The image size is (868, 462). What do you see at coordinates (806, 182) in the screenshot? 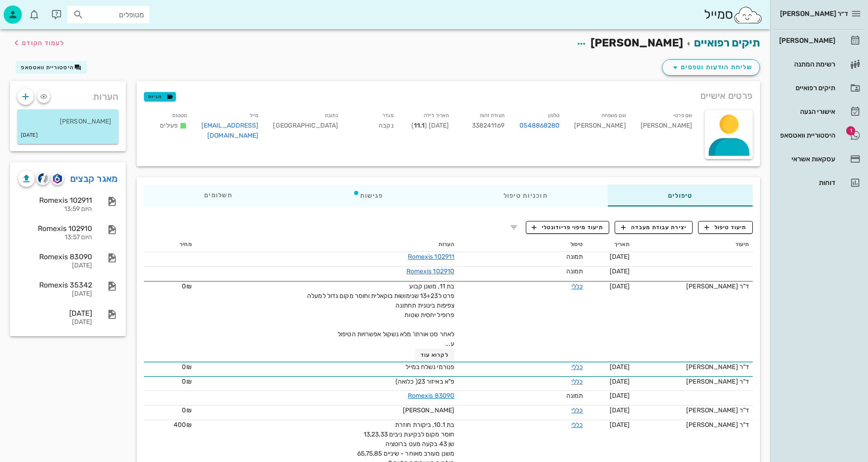
I see `div: דוחות` at bounding box center [806, 182].